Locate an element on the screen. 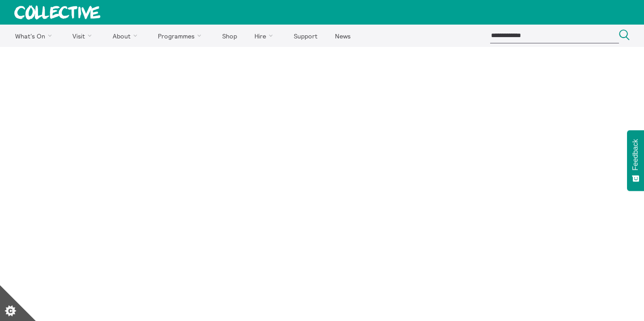  a: Visit is located at coordinates (84, 36).